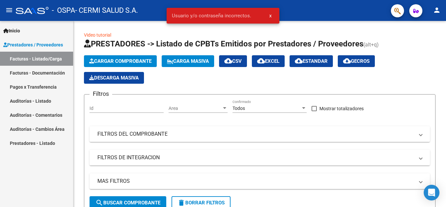 This screenshot has width=446, height=207. What do you see at coordinates (211, 16) in the screenshot?
I see `span: Usuario y/o contraseña incorrectos.` at bounding box center [211, 16].